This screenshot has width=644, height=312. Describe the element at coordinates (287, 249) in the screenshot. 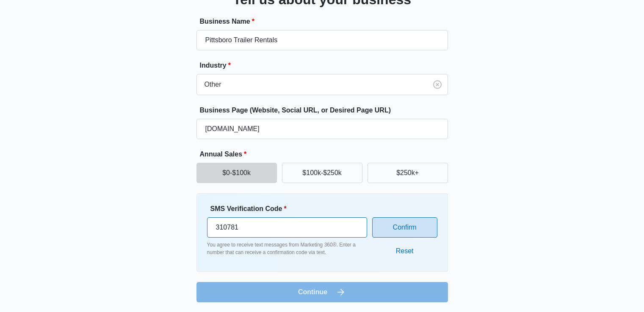

I see `p: You agree to receive text messages from Marketing 360®. Enter a number that can receive a confirm...` at that location.